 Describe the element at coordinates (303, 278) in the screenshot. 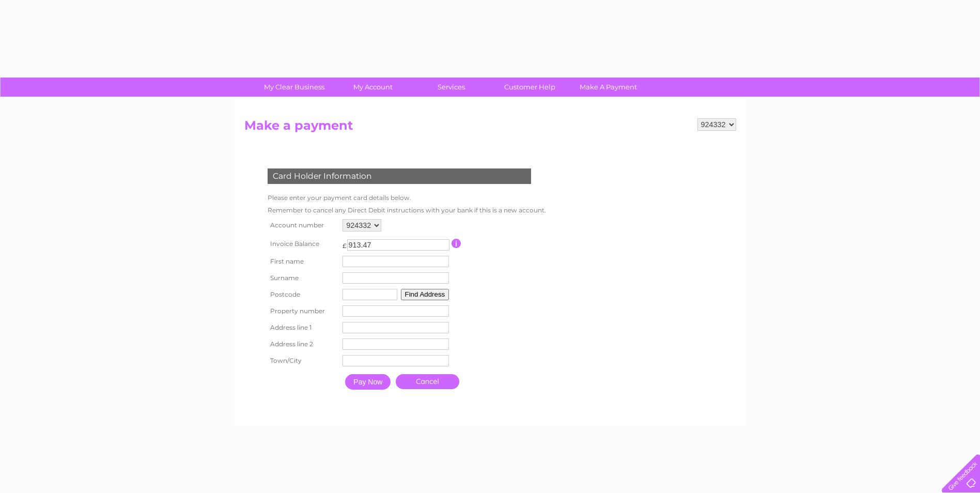

I see `th: Surname` at that location.